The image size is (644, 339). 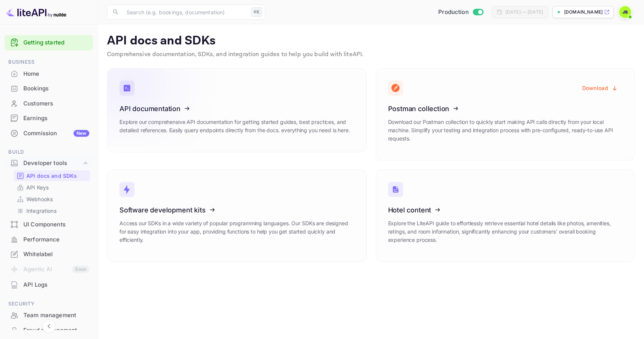 What do you see at coordinates (454, 12) in the screenshot?
I see `span: Production` at bounding box center [454, 12].